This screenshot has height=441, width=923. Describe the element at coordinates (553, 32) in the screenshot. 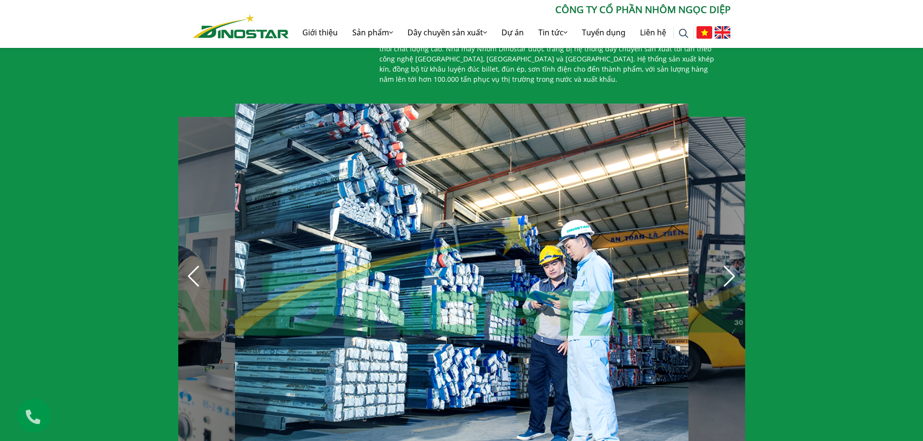

I see `a: Tin tức` at that location.